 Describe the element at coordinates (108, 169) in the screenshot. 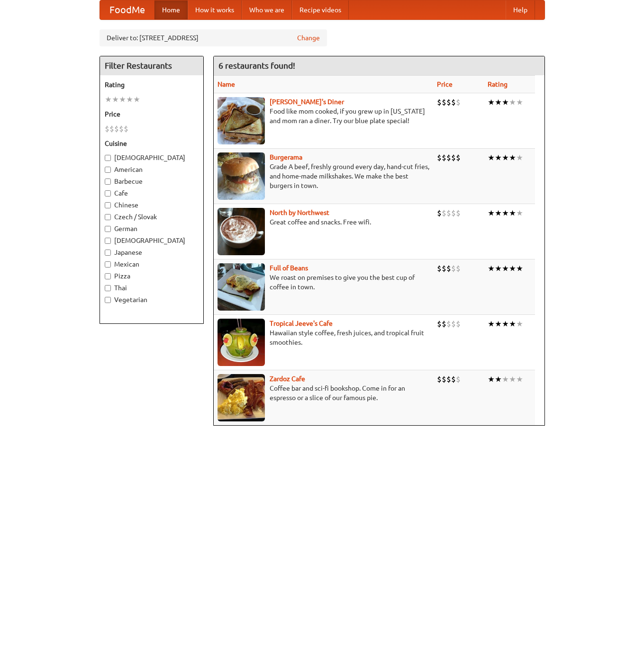

I see `input: American` at that location.